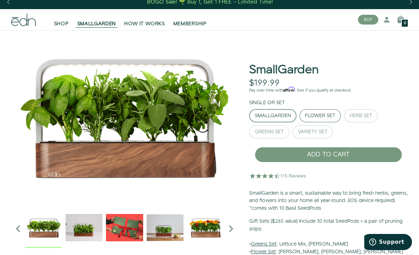 This screenshot has height=255, width=419. I want to click on div: Greens Set, so click(269, 132).